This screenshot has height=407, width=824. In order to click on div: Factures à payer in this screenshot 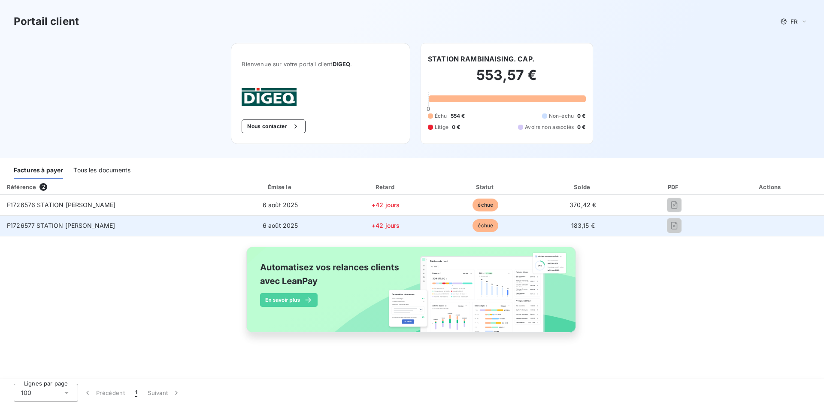, I will do `click(38, 170)`.